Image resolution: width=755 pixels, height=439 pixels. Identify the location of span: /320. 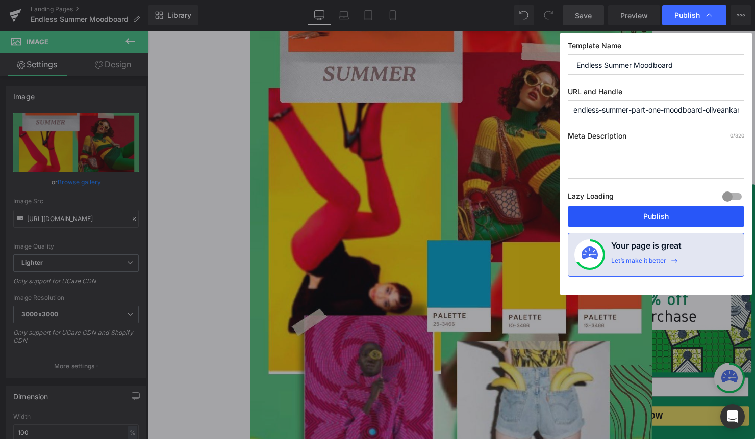
(737, 136).